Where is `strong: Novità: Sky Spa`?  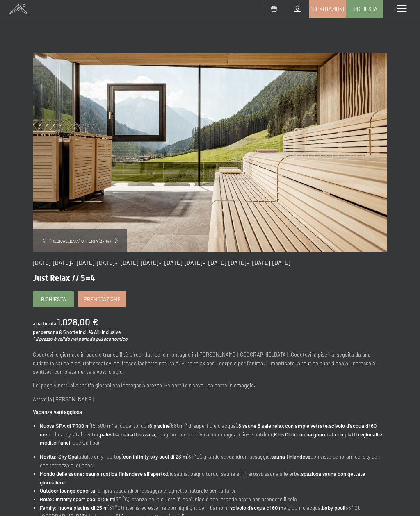
strong: Novità: Sky Spa is located at coordinates (58, 457).